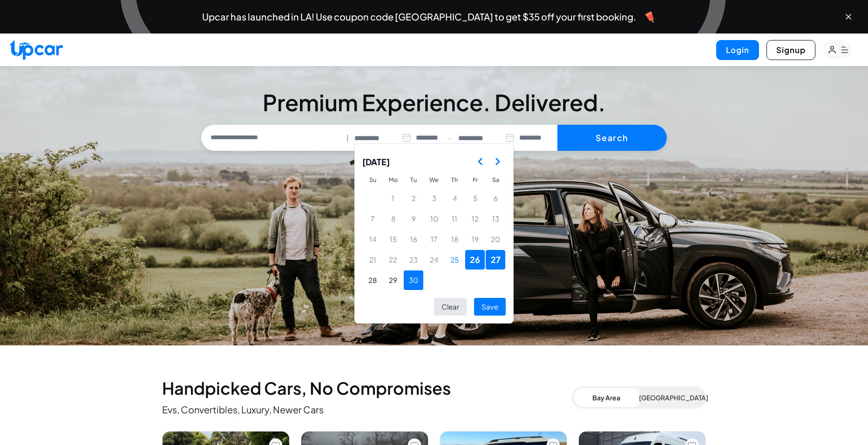  What do you see at coordinates (475, 180) in the screenshot?
I see `th: Friday` at bounding box center [475, 180].